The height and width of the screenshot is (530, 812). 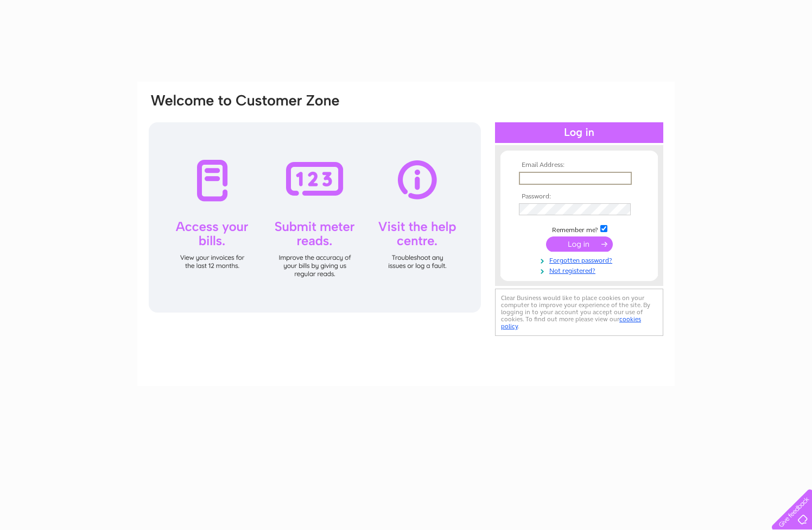 I want to click on div: Clear Business would like to place cookies on your computer to improve your experience of the sit..., so click(x=580, y=312).